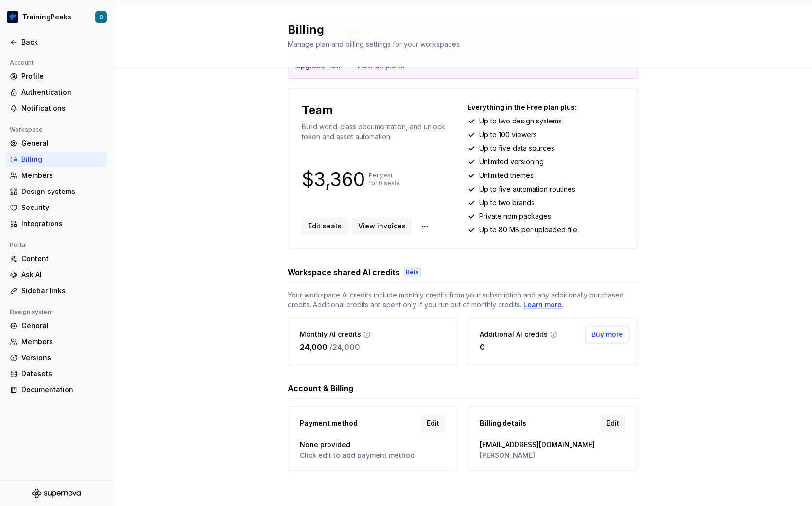 Image resolution: width=812 pixels, height=506 pixels. Describe the element at coordinates (31, 312) in the screenshot. I see `div: Design system` at that location.